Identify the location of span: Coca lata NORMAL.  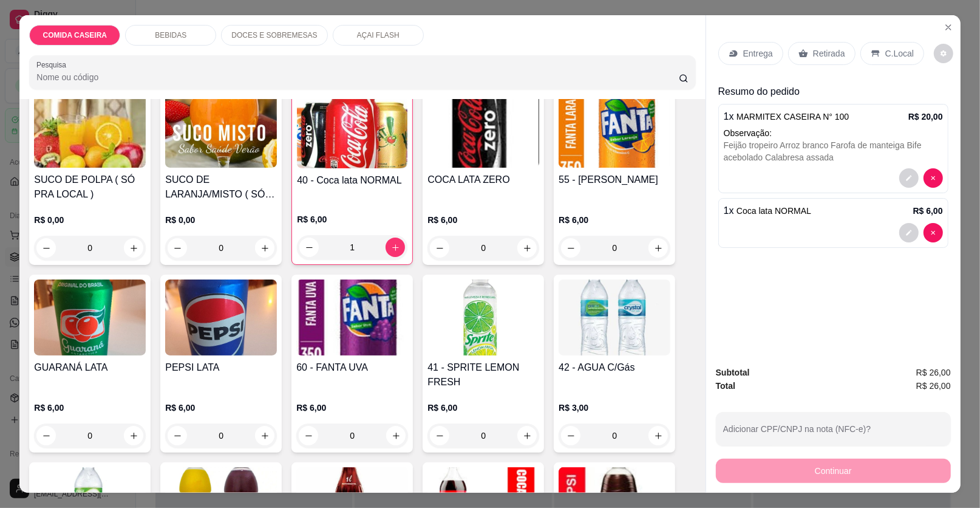
(774, 211).